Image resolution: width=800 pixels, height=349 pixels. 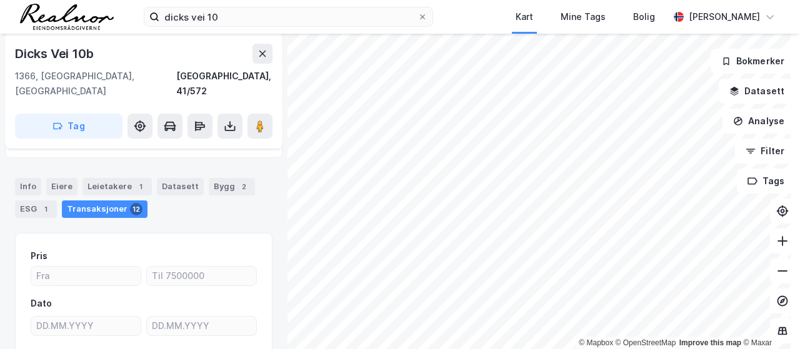 What do you see at coordinates (757, 91) in the screenshot?
I see `button: Datasett` at bounding box center [757, 91].